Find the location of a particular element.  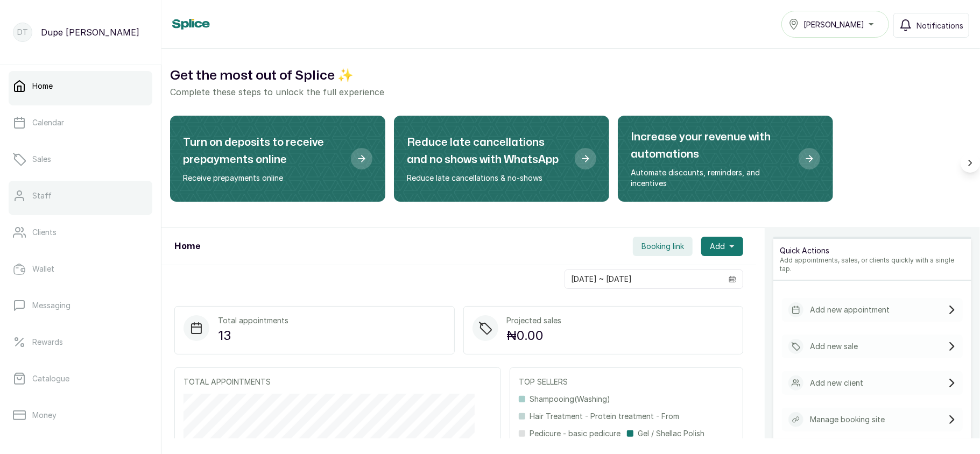

p: Home is located at coordinates (43, 86).